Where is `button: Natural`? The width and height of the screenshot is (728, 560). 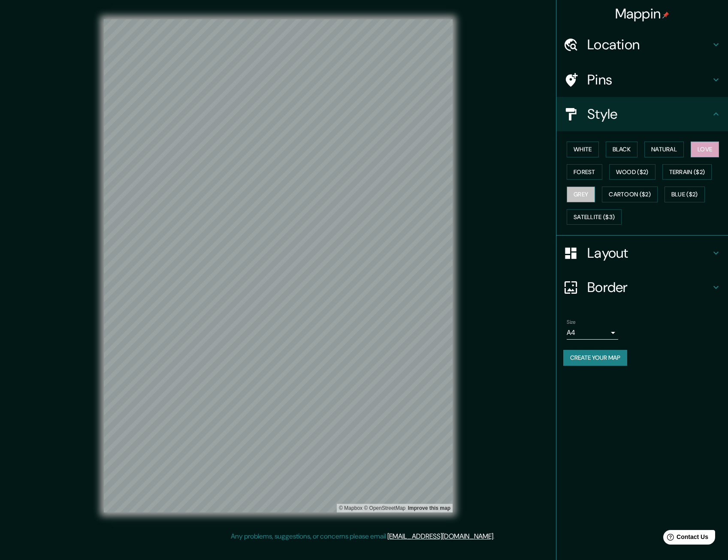 button: Natural is located at coordinates (664, 149).